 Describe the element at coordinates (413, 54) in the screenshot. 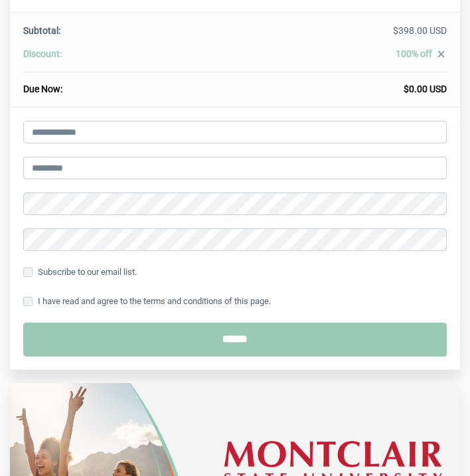

I see `span: 100% off` at that location.